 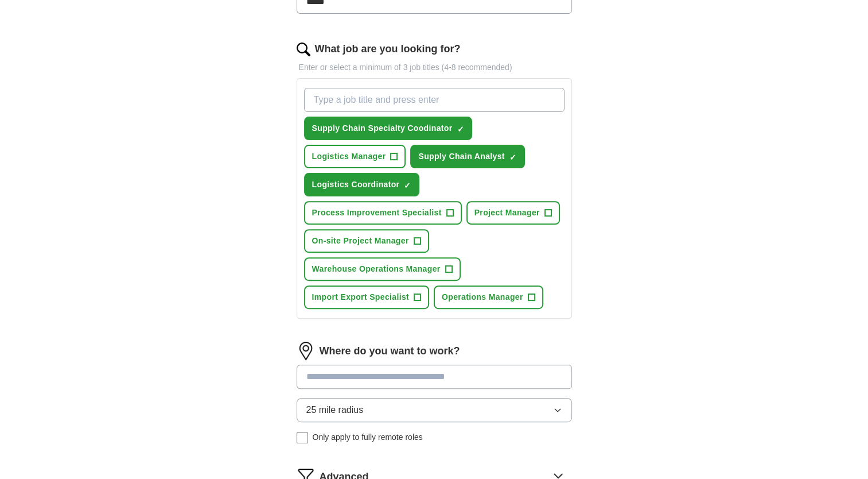 What do you see at coordinates (334, 410) in the screenshot?
I see `span: 25 mile radius` at bounding box center [334, 410].